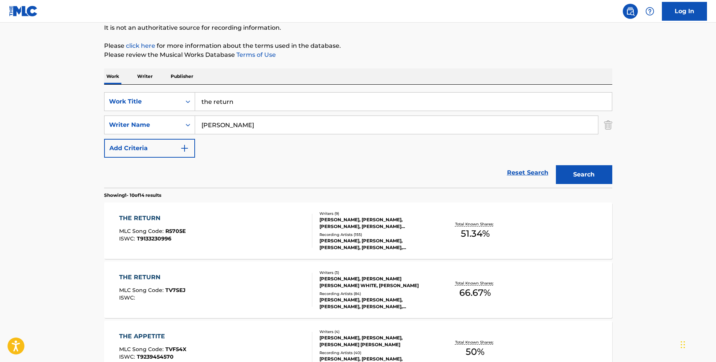 Image resolution: width=716 pixels, height=362 pixels. Describe the element at coordinates (182, 76) in the screenshot. I see `p: Publisher` at that location.